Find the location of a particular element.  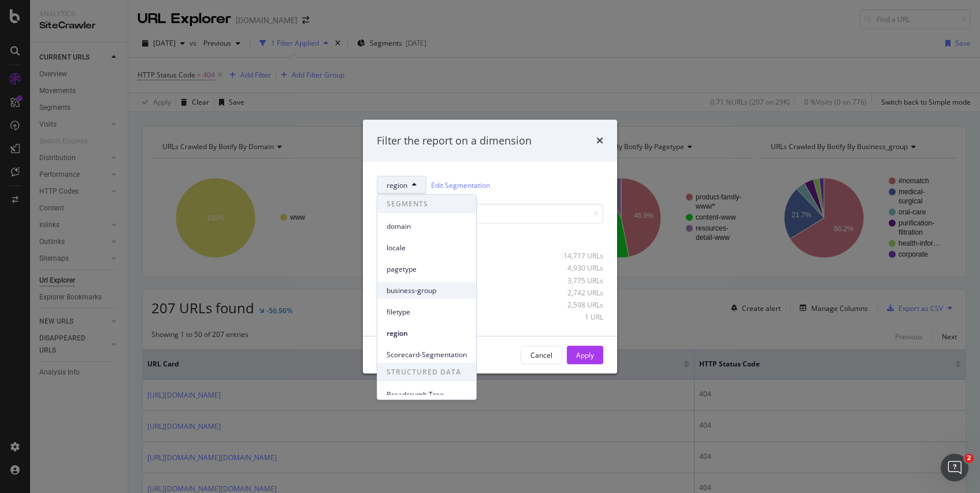

span: Scorecard-Segmentation is located at coordinates (427, 355).